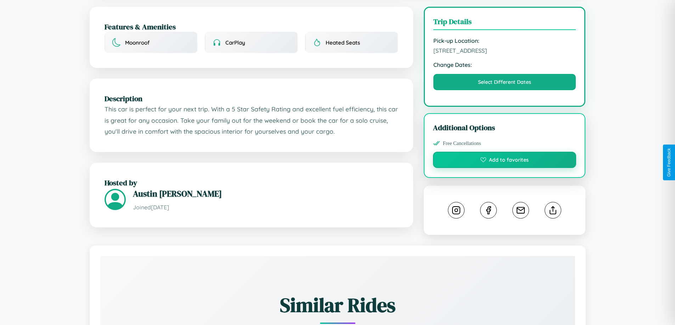 The width and height of the screenshot is (675, 325). What do you see at coordinates (504, 23) in the screenshot?
I see `h3: Trip Details` at bounding box center [504, 23].